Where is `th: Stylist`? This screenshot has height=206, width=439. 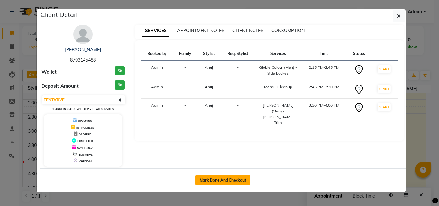 th: Stylist is located at coordinates (209, 54).